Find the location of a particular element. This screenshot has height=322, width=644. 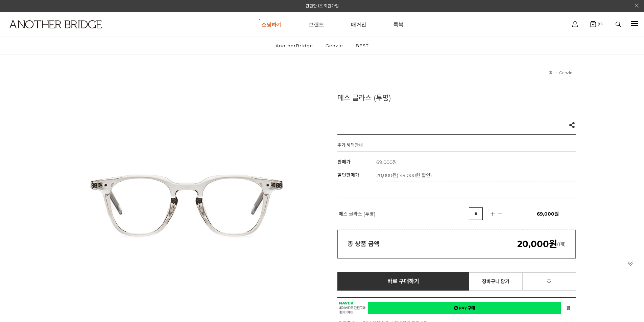

a: AnotherBridge is located at coordinates (294, 45).